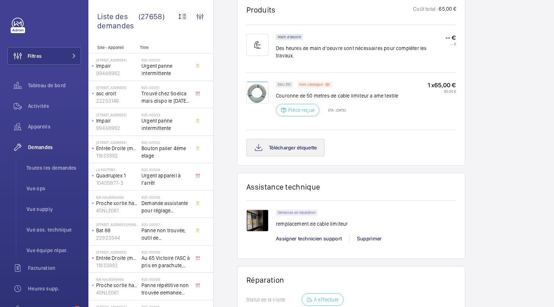 Image resolution: width=554 pixels, height=307 pixels. What do you see at coordinates (54, 230) in the screenshot?
I see `span: Vue ass. technique` at bounding box center [54, 230].